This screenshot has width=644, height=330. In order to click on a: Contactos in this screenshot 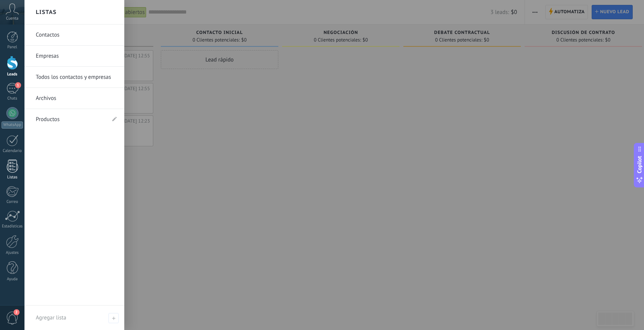, I will do `click(76, 35)`.